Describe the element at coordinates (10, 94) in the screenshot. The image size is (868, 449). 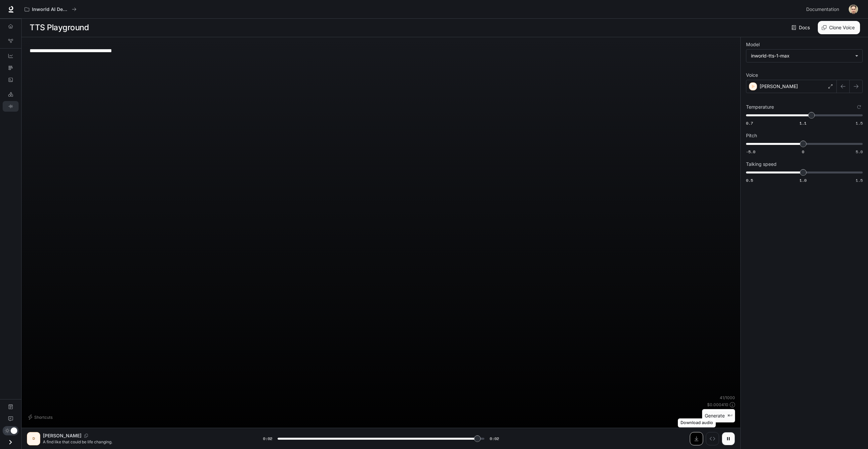
I see `a: LLM Playground` at that location.